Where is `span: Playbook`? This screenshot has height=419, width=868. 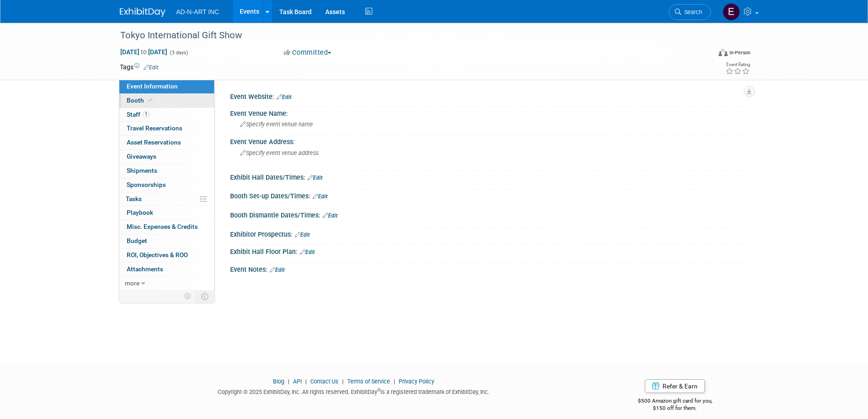 span: Playbook is located at coordinates (140, 212).